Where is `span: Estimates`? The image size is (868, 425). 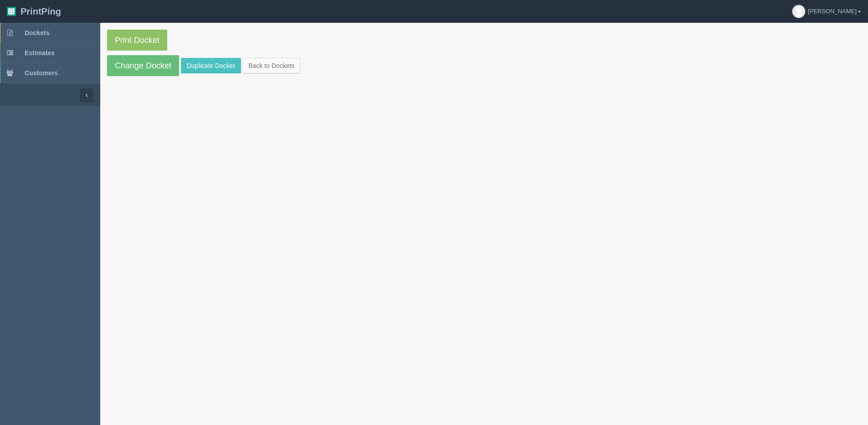
span: Estimates is located at coordinates (40, 53).